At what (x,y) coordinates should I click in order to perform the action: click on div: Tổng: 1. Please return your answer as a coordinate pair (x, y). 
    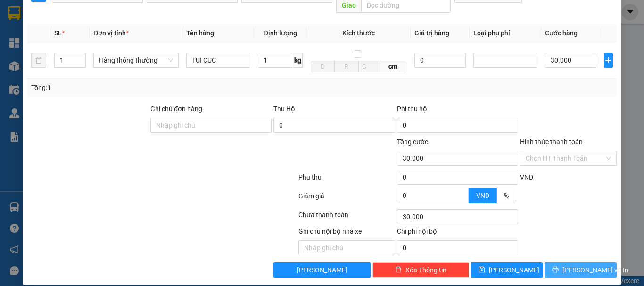
    Looking at the image, I should click on (140, 88).